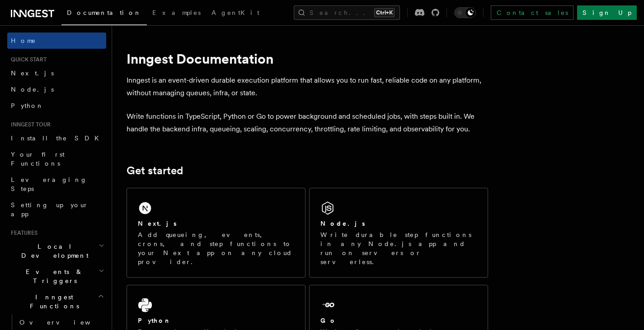 This screenshot has width=644, height=330. I want to click on a: AgentKit, so click(235, 14).